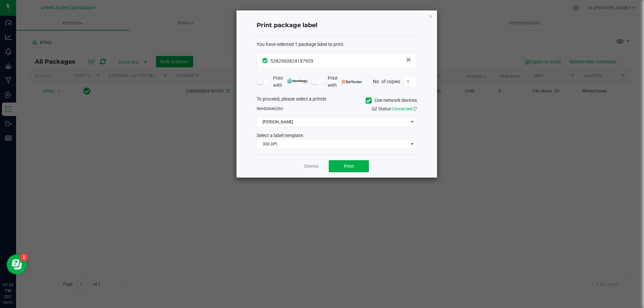  What do you see at coordinates (391, 100) in the screenshot?
I see `label: Use network devices` at bounding box center [391, 100].